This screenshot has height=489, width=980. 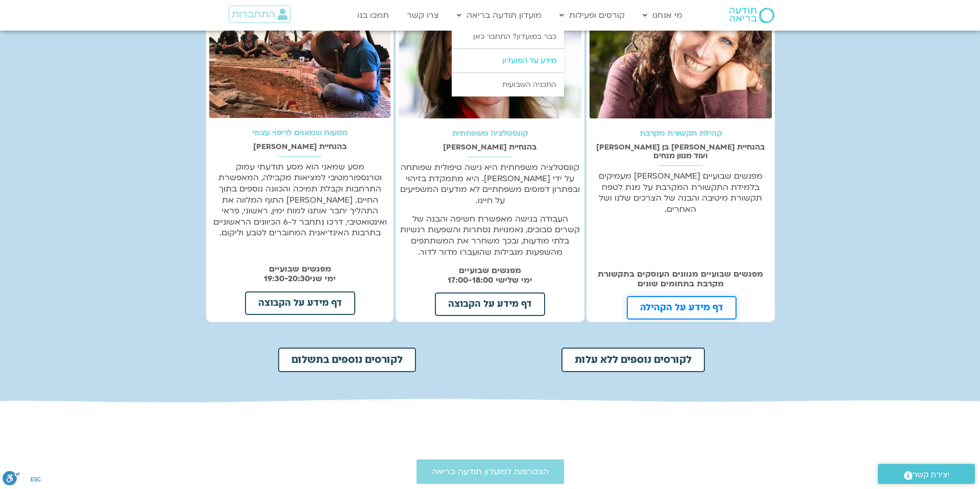 I want to click on a: דף מידע על הקהילה, so click(x=682, y=308).